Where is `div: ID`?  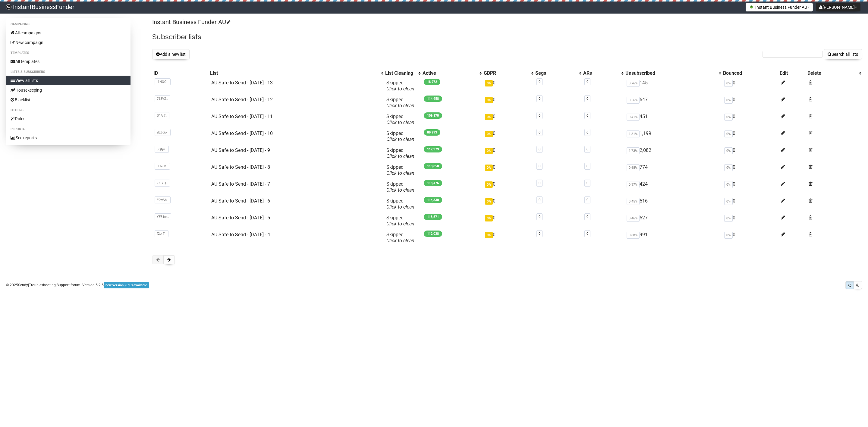
div: ID is located at coordinates (180, 73).